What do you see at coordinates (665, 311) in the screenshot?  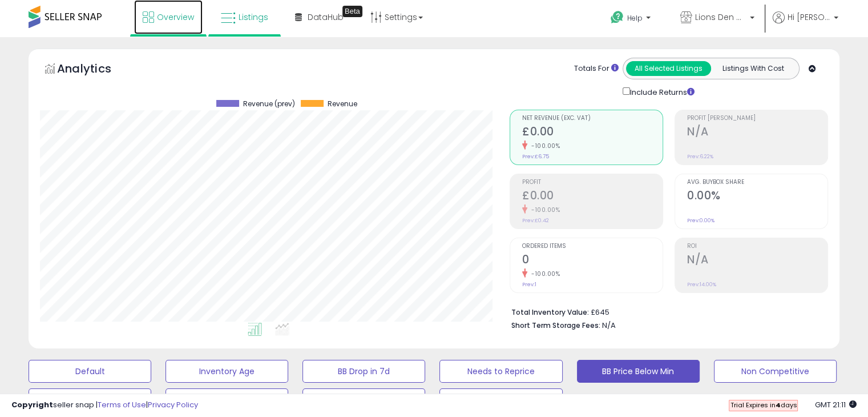 I see `li: £645` at bounding box center [665, 311].